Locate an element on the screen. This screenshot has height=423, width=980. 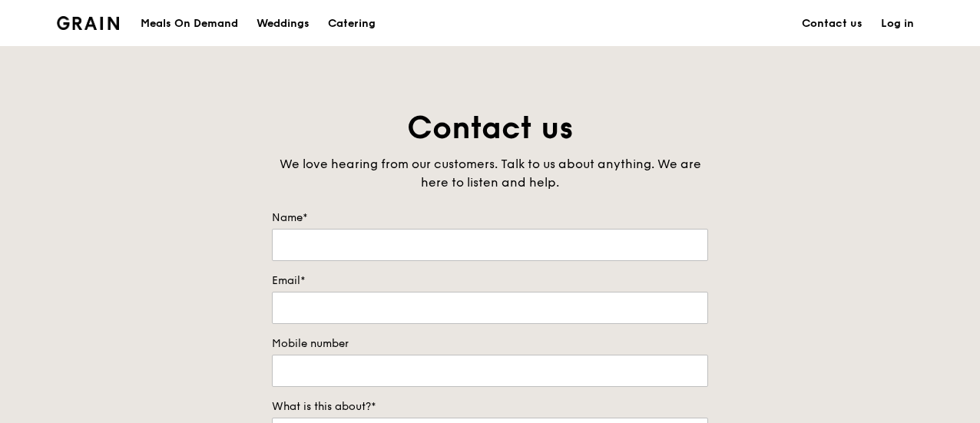
a: Log in is located at coordinates (898, 24).